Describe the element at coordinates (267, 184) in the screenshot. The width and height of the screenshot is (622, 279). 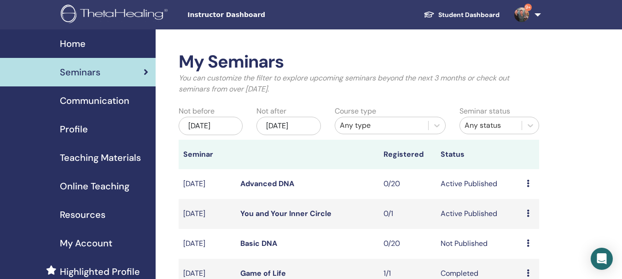
I see `a: Advanced DNA` at that location.